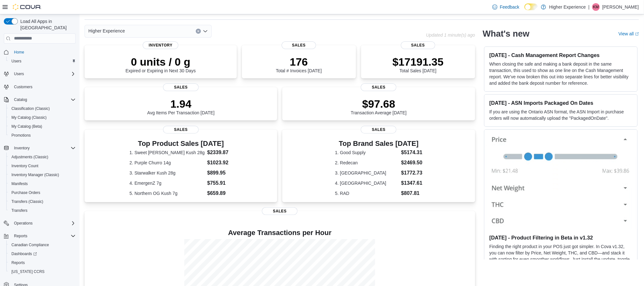  Describe the element at coordinates (40, 52) in the screenshot. I see `button: Home` at that location.